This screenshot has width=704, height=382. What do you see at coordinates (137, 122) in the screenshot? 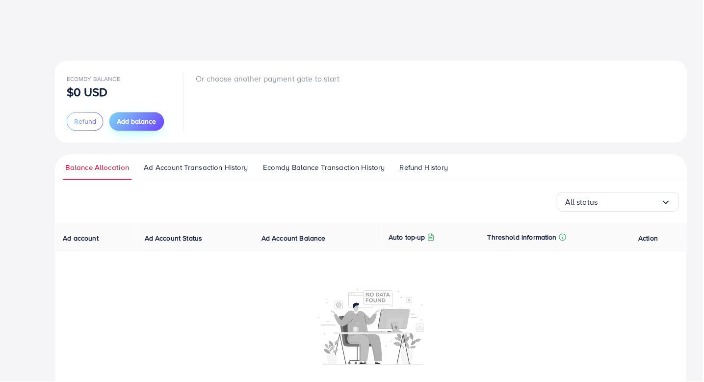
I see `button: Add balance` at bounding box center [137, 122].